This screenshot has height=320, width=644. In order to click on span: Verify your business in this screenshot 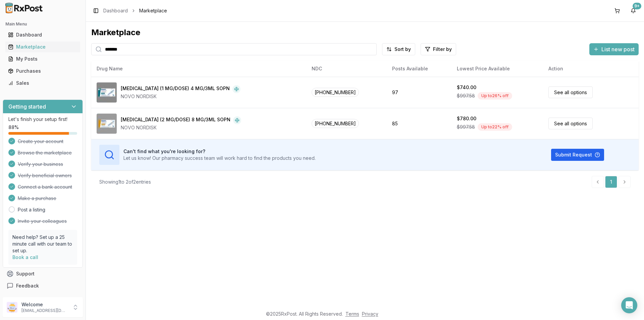, I will do `click(40, 164)`.